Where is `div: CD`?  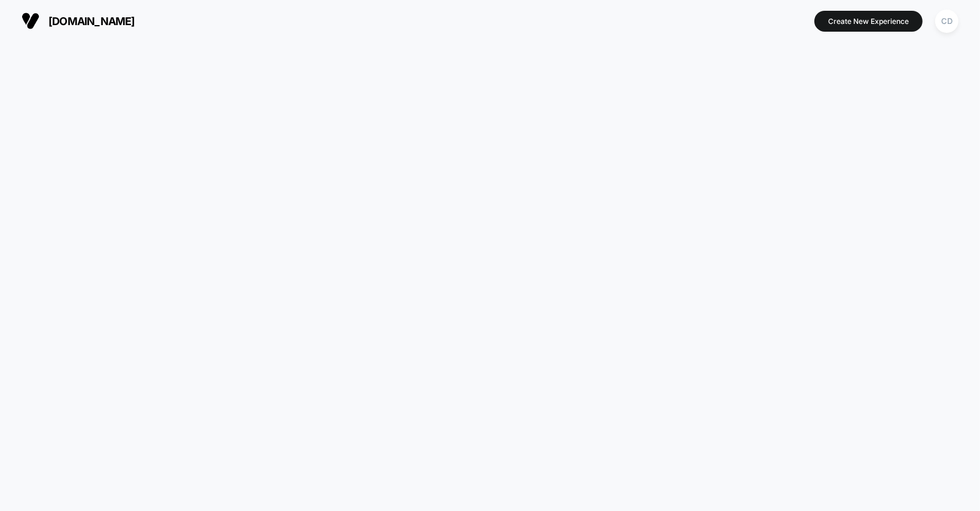
div: CD is located at coordinates (946, 20).